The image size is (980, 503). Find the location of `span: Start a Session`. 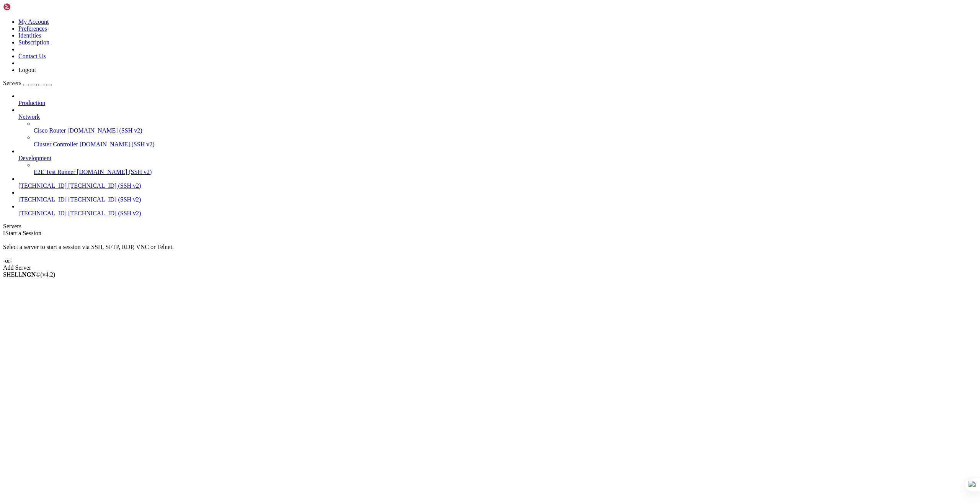

span: Start a Session is located at coordinates (23, 233).